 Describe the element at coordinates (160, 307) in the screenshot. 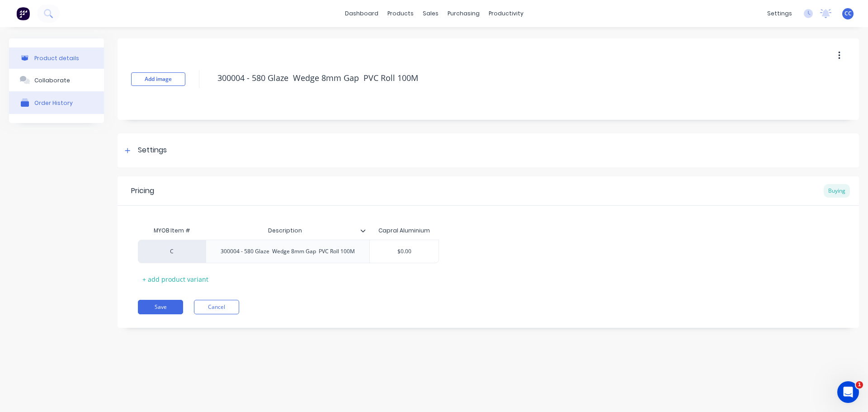

I see `button: Save` at that location.